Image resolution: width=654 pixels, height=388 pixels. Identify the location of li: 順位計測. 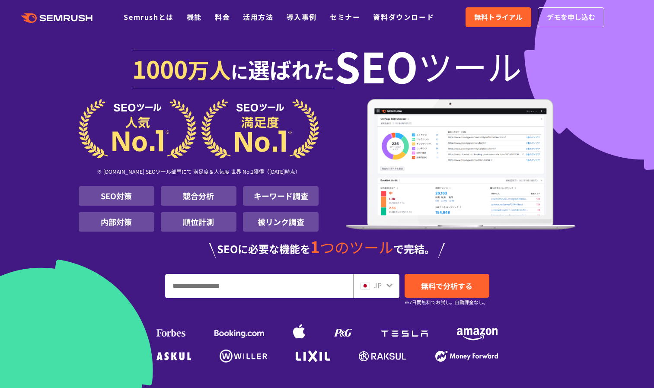
(198, 222).